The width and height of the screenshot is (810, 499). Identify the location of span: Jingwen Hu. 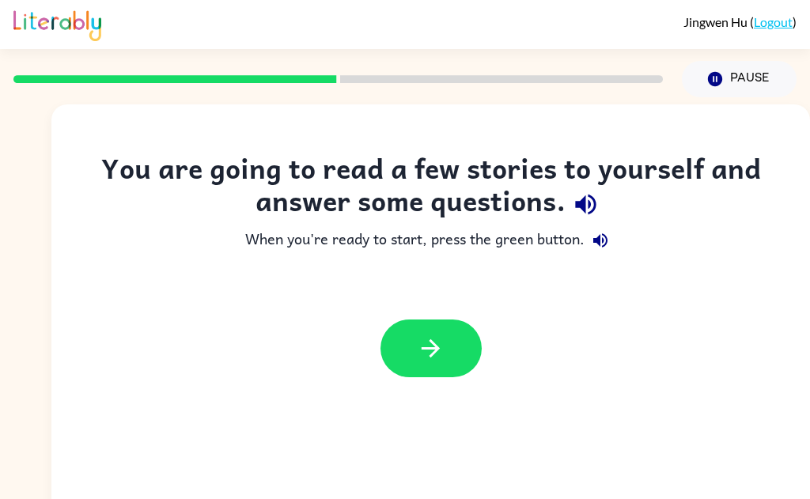
(717, 21).